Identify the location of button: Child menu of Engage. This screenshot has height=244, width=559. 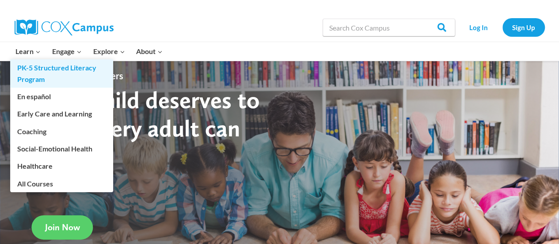
(67, 51).